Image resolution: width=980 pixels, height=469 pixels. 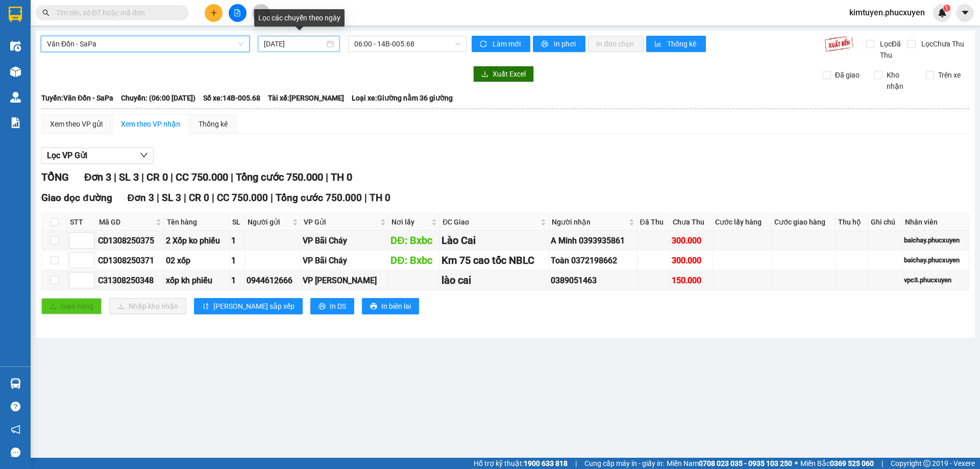 I want to click on div: Km 75 cao tốc NBLC, so click(x=494, y=260).